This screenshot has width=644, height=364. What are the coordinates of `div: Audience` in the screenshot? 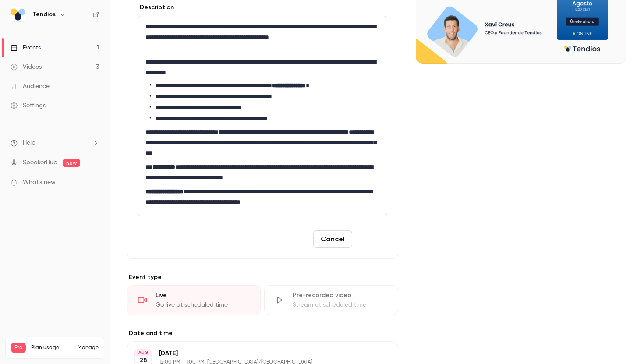 It's located at (29, 87).